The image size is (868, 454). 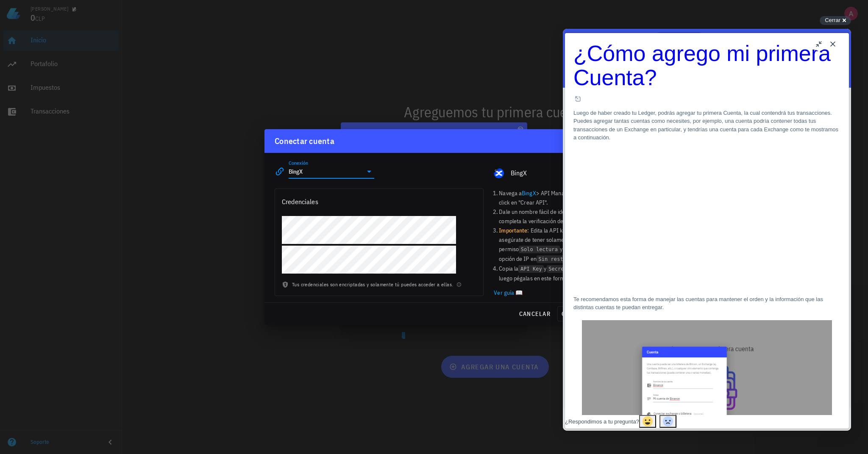 What do you see at coordinates (546, 197) in the screenshot?
I see `li: Navega a > API Management > click en "Crear API".` at bounding box center [546, 197].